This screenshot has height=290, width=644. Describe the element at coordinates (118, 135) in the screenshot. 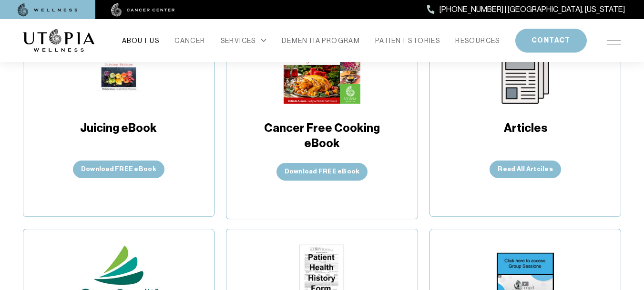

I see `span: Juicing eBook` at that location.